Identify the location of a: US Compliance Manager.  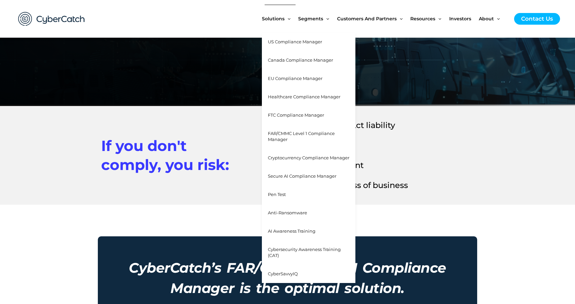
(309, 42).